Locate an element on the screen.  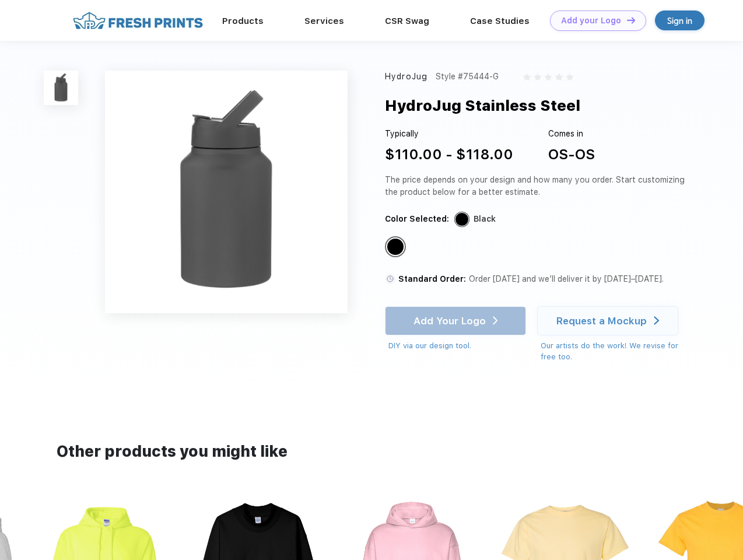
div: Request a Mockup is located at coordinates (601, 320).